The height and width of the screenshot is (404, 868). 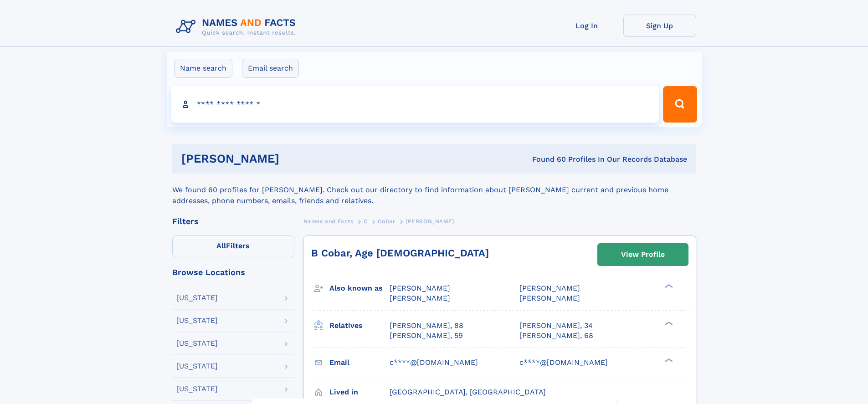 What do you see at coordinates (238, 27) in the screenshot?
I see `img: Logo Names and Facts` at bounding box center [238, 27].